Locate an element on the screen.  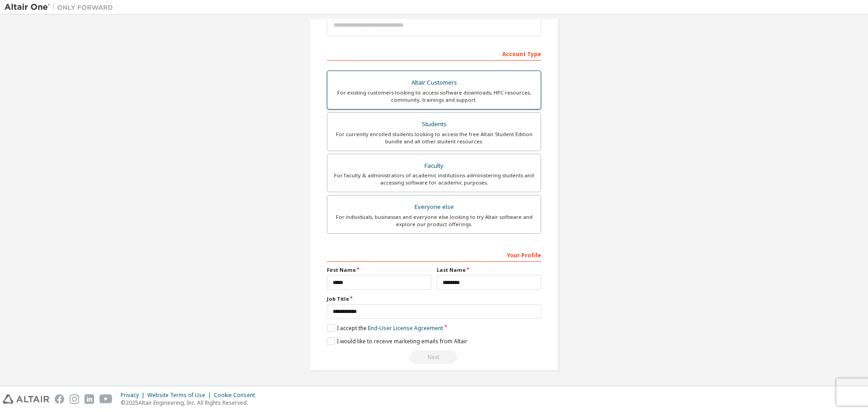
label: Job Title is located at coordinates (434, 299).